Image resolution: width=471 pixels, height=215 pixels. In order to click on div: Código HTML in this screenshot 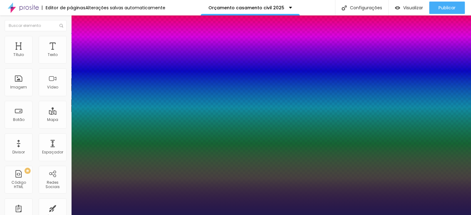, I will do `click(18, 185)`.